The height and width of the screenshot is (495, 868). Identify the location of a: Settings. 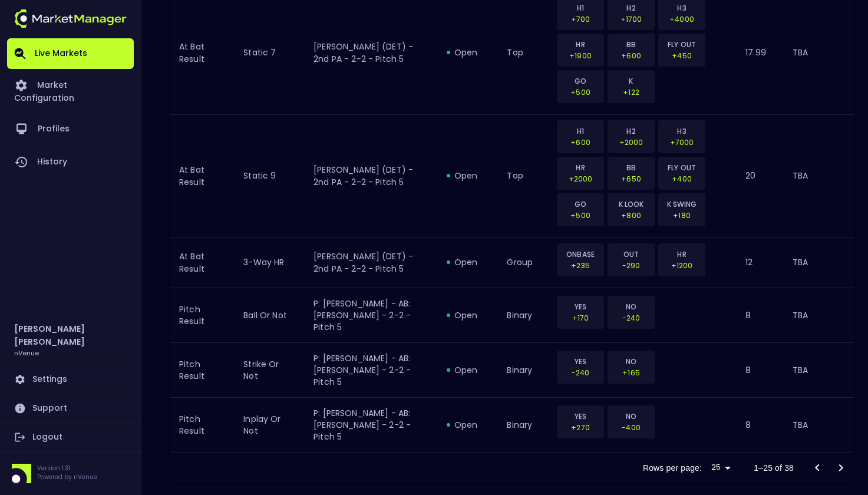
(70, 379).